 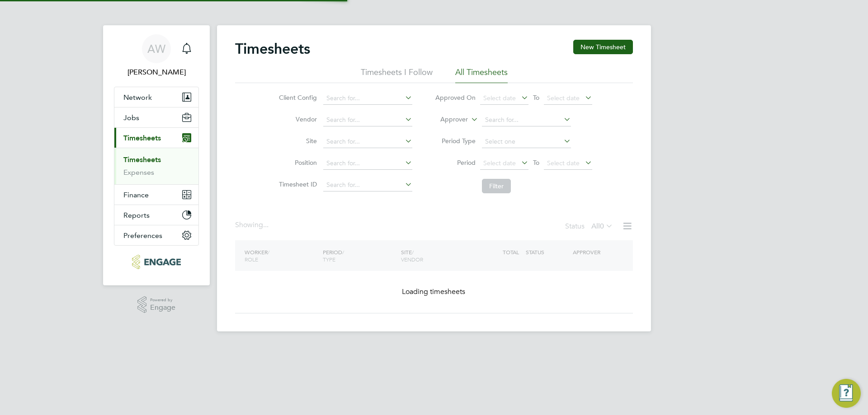 What do you see at coordinates (396, 75) in the screenshot?
I see `li: Timesheets I Follow` at bounding box center [396, 75].